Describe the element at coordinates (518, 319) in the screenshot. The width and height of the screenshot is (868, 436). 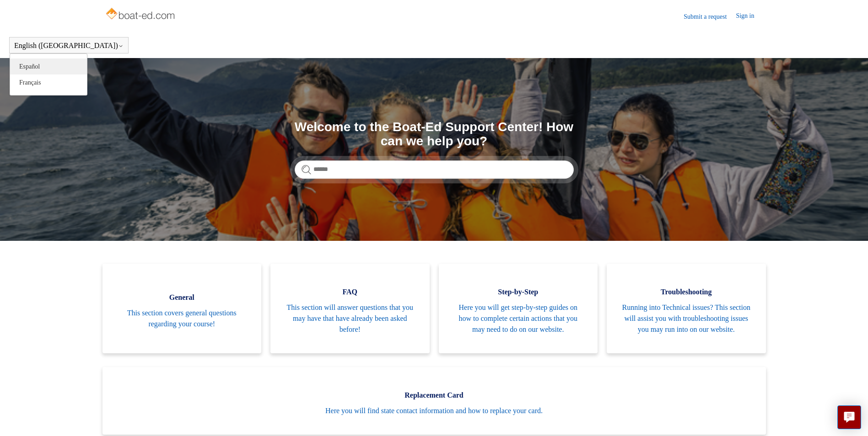
I see `span: Here you will get step-by-step guides on how to complete certain actions that you may need to do ...` at that location.